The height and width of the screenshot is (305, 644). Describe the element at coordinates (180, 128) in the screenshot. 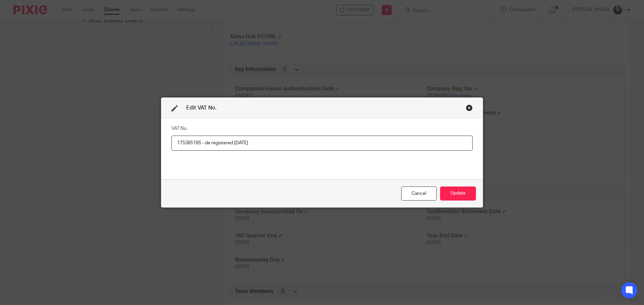

I see `label: VAT No.` at that location.